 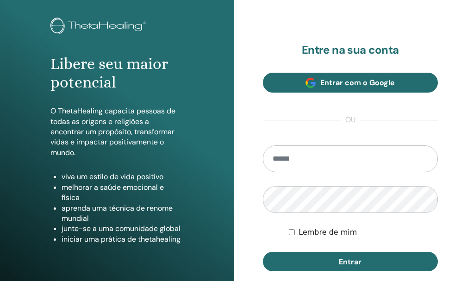 What do you see at coordinates (328, 232) in the screenshot?
I see `font: Lembre de mim` at bounding box center [328, 232].